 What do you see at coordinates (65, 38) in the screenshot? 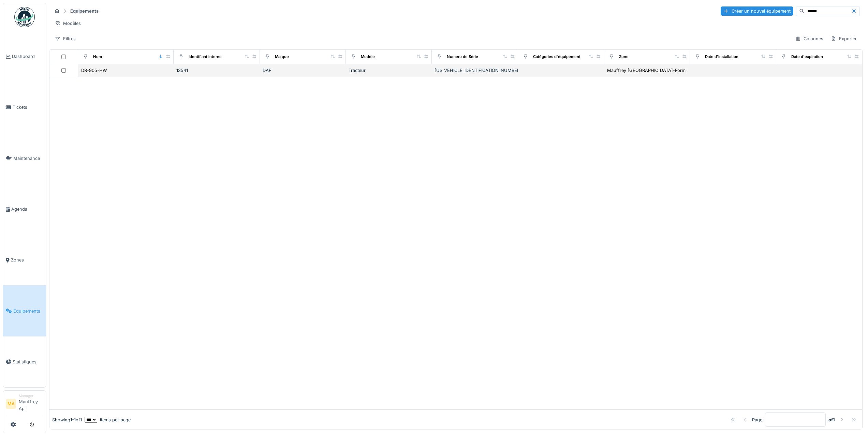
I see `div: Filtres` at bounding box center [65, 38].